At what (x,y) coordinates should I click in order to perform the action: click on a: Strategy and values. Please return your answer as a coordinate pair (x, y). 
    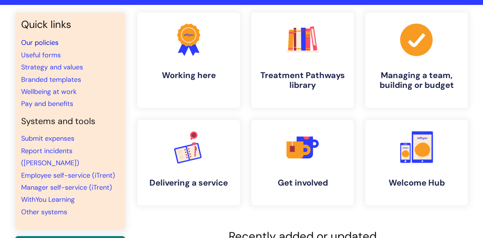
    Looking at the image, I should click on (52, 67).